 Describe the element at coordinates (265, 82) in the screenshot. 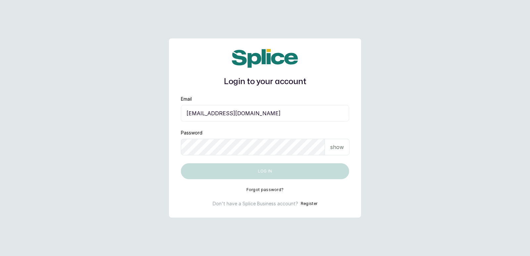

I see `h1: Login to your account` at that location.